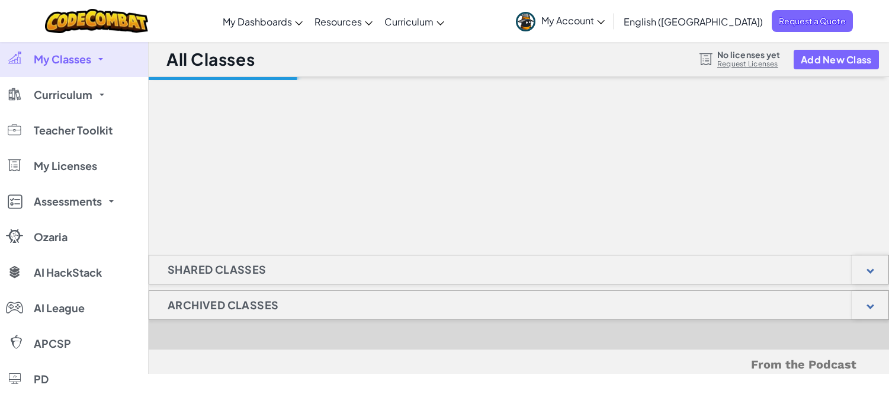 This screenshot has height=394, width=889. I want to click on span: My Account, so click(573, 20).